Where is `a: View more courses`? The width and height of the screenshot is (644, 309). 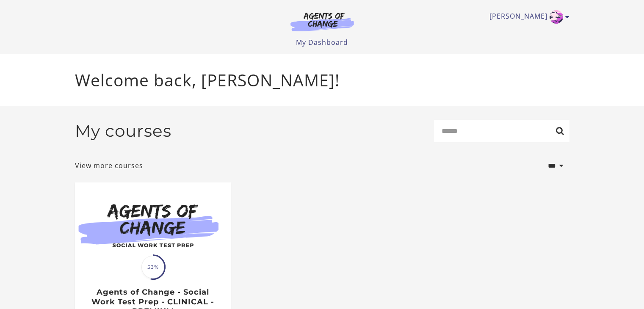
a: View more courses is located at coordinates (108, 166).